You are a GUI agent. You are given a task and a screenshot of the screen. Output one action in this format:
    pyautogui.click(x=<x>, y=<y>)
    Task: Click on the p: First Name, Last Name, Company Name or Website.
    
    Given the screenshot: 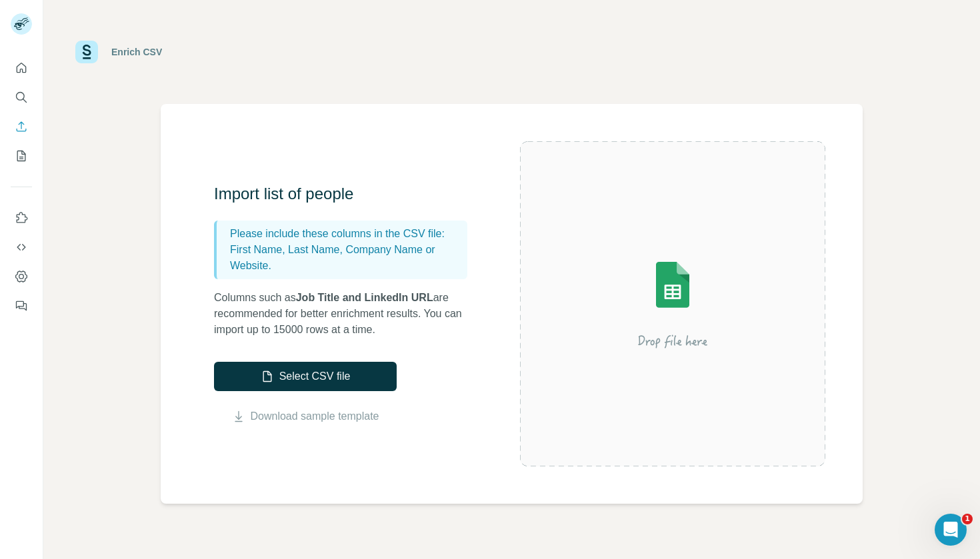 What is the action you would take?
    pyautogui.click(x=346, y=258)
    